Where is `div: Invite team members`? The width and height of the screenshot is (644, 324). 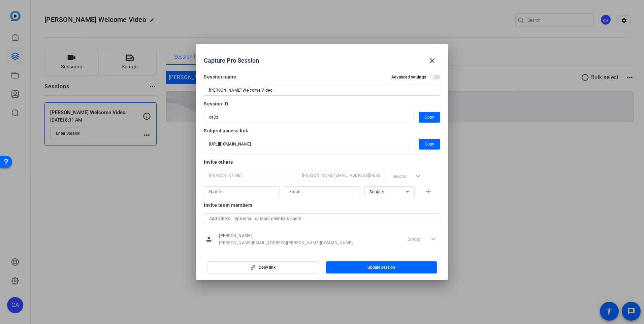
div: Invite team members is located at coordinates (322, 205).